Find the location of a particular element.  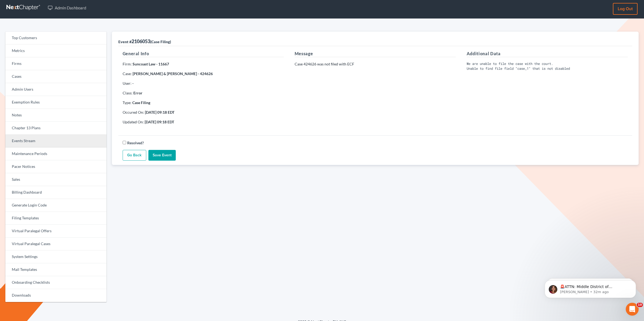

h5: Additional Data is located at coordinates (547, 54).